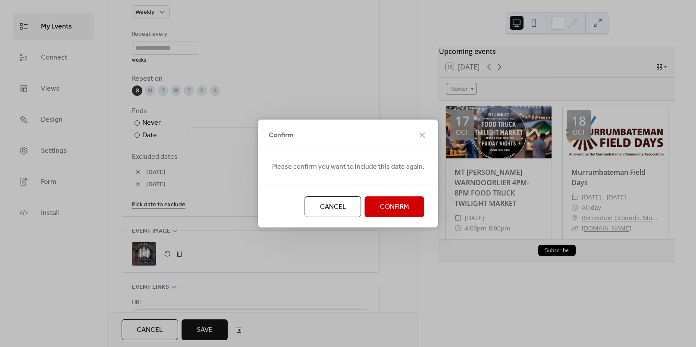 This screenshot has width=696, height=347. I want to click on span: Cancel, so click(333, 207).